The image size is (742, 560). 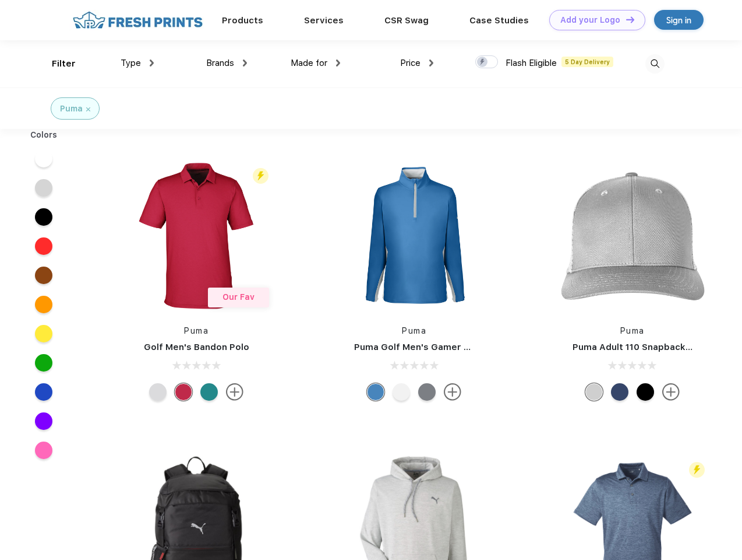 I want to click on a: CSR Swag, so click(x=406, y=20).